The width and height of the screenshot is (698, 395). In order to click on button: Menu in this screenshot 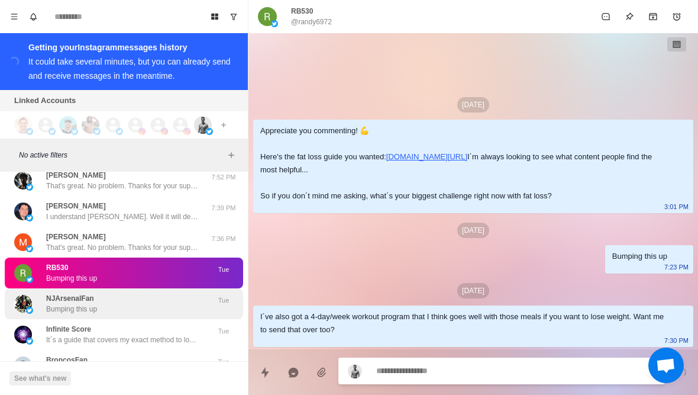, I will do `click(14, 17)`.